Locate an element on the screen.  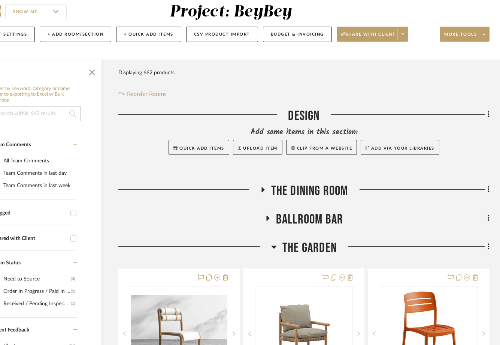
button: Close is located at coordinates (92, 71).